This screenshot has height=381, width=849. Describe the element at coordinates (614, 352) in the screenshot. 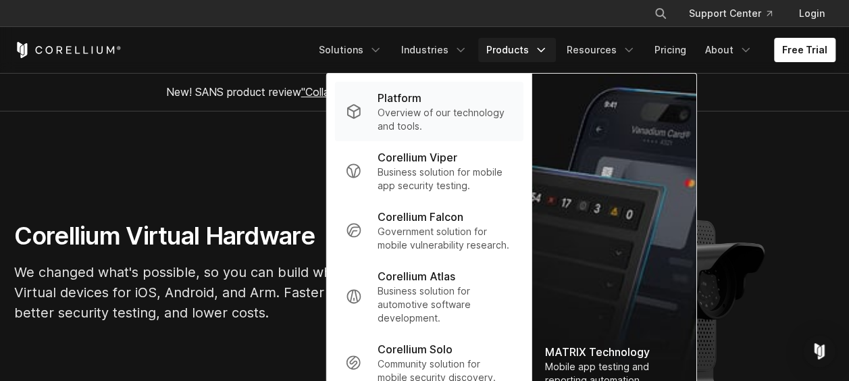

I see `div: MATRIX Technology` at that location.